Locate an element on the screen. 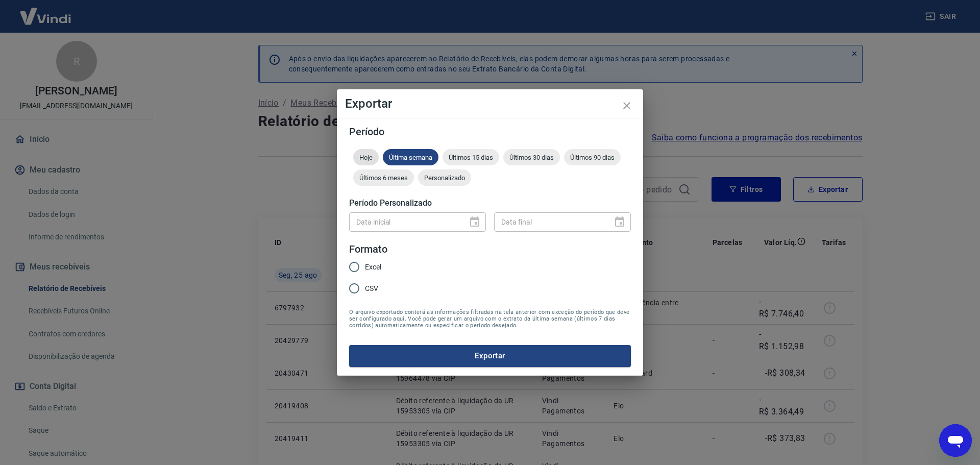 This screenshot has width=980, height=465. span: Hoje is located at coordinates (366, 158).